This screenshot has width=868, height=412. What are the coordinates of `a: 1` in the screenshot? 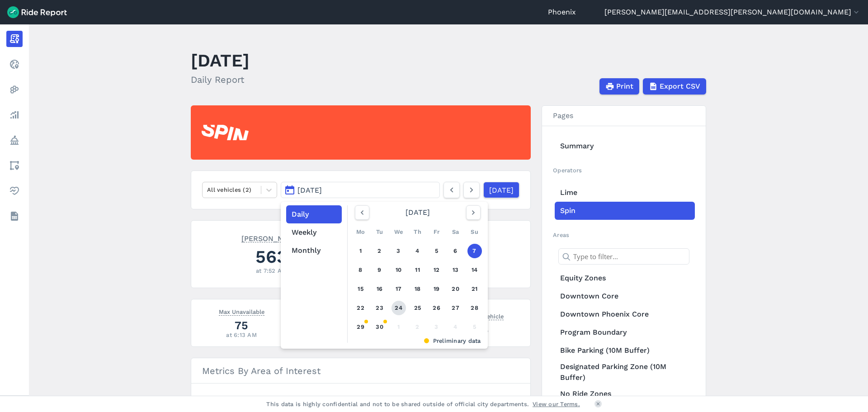 It's located at (361, 251).